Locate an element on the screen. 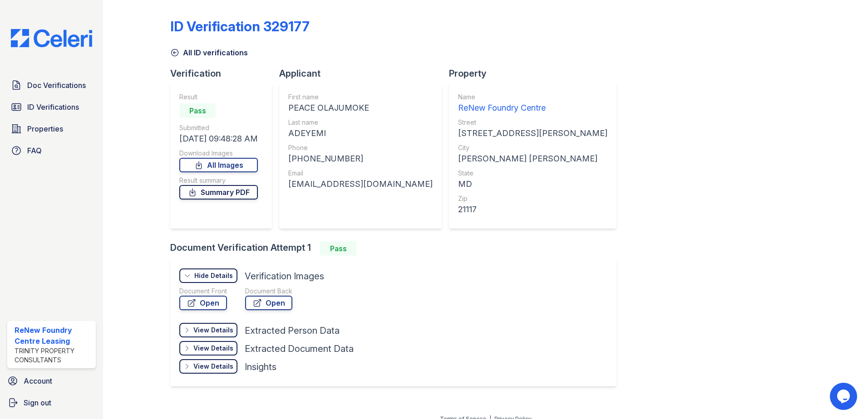  a: Doc Verifications is located at coordinates (51, 85).